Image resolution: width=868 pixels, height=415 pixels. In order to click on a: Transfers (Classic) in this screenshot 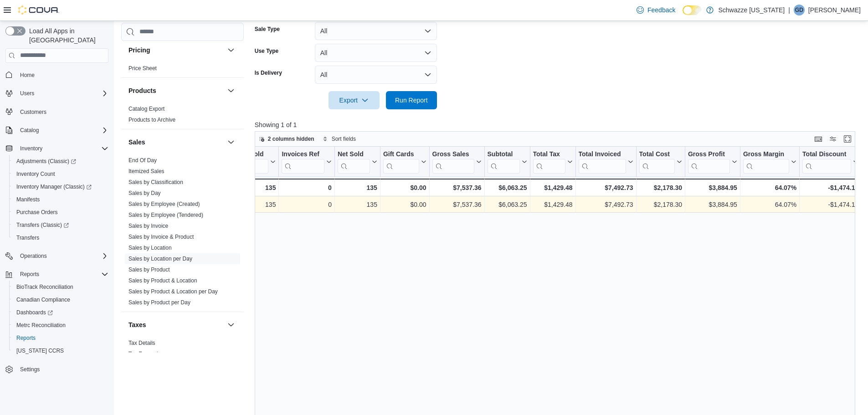, I will do `click(60, 225)`.